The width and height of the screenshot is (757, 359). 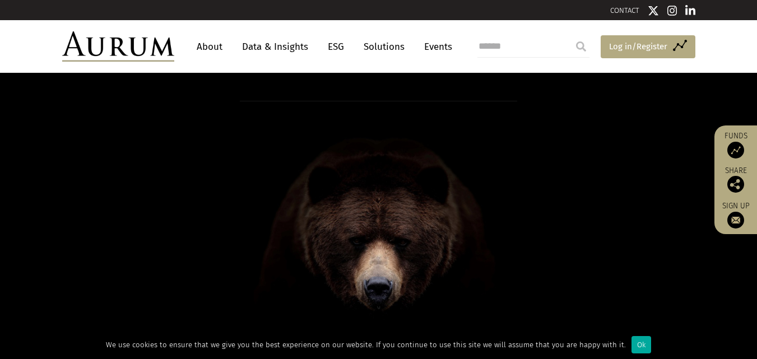 I want to click on a: About, so click(x=210, y=47).